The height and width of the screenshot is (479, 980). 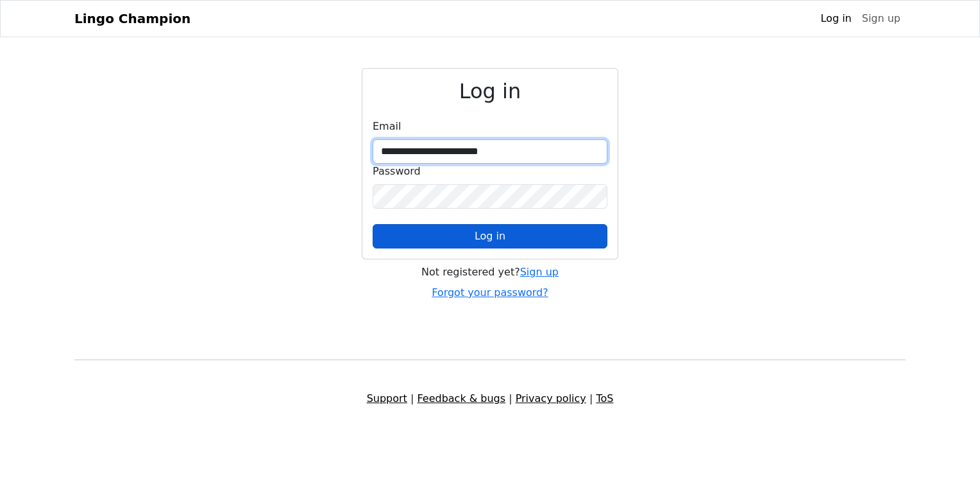 What do you see at coordinates (490, 235) in the screenshot?
I see `span: Log in` at bounding box center [490, 235].